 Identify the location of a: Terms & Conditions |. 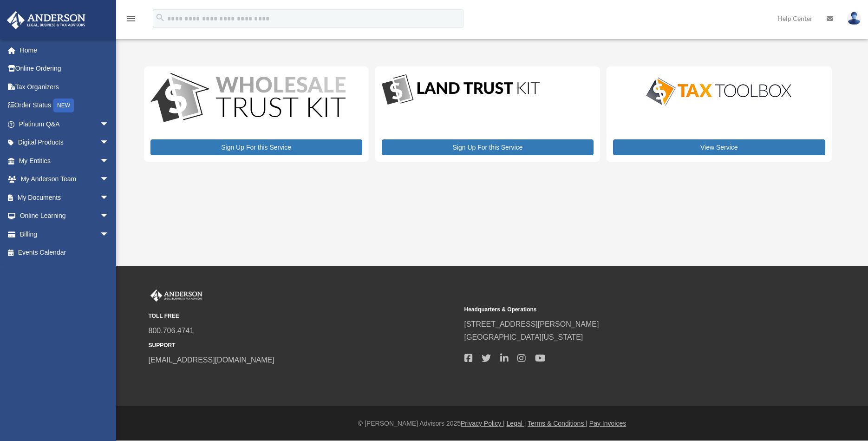
(557, 423).